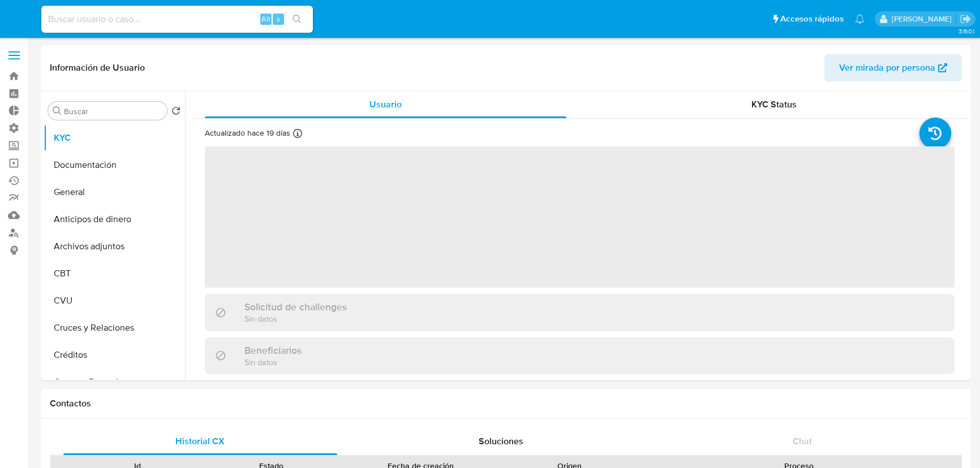 The height and width of the screenshot is (468, 980). Describe the element at coordinates (57, 111) in the screenshot. I see `button: Buscar` at that location.